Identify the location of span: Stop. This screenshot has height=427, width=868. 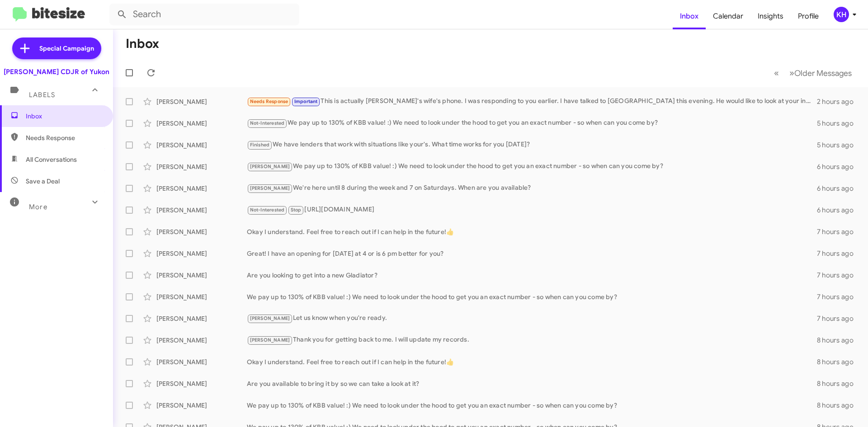
(296, 210).